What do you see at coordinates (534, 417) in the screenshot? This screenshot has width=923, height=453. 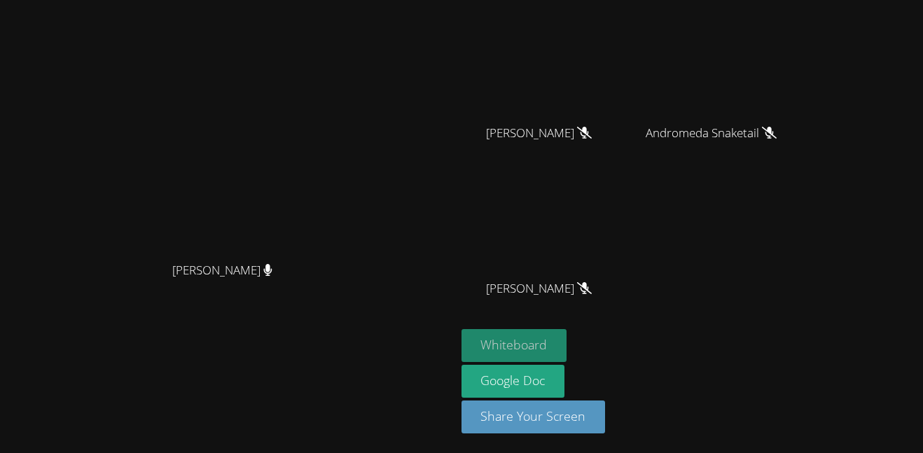 I see `button: Share Your Screen` at bounding box center [534, 417].